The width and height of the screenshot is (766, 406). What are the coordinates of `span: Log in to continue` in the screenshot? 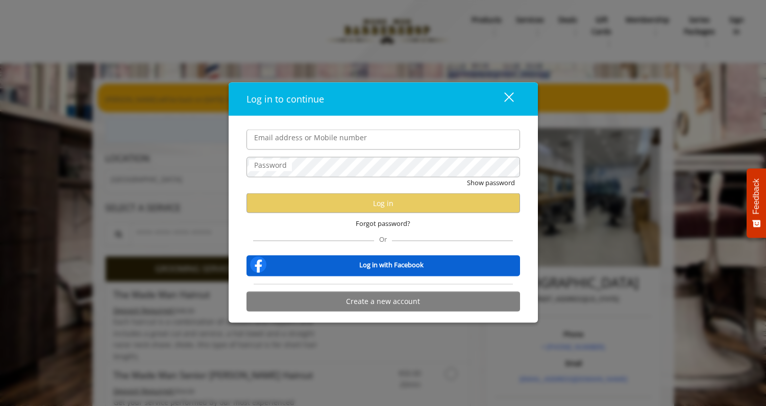 It's located at (285, 99).